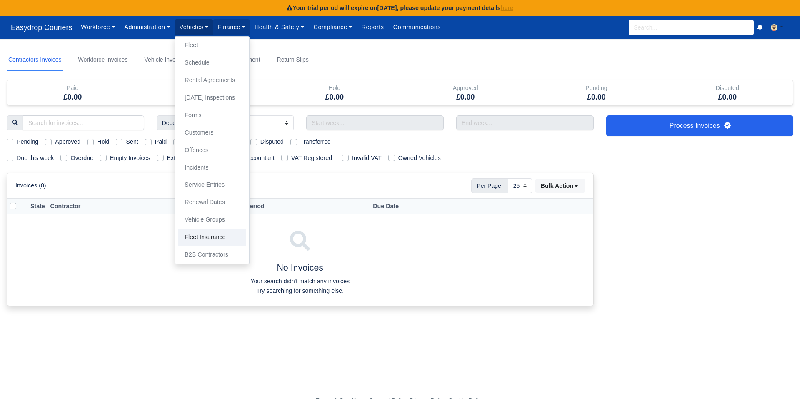 The image size is (800, 399). I want to click on a: Vehicle Groups, so click(212, 220).